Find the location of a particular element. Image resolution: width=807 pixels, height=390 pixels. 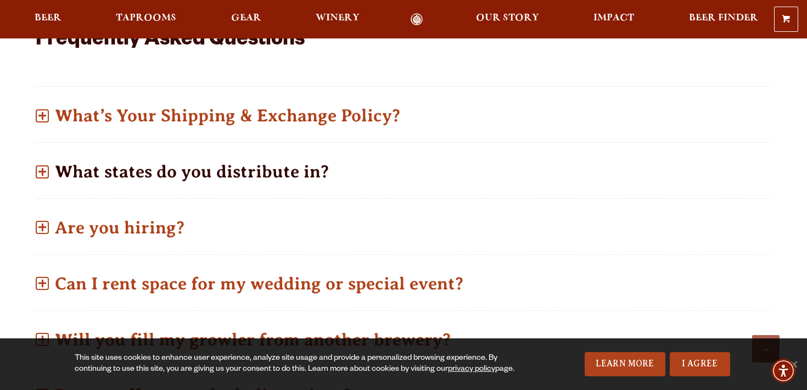

span: Impact is located at coordinates (614, 18).